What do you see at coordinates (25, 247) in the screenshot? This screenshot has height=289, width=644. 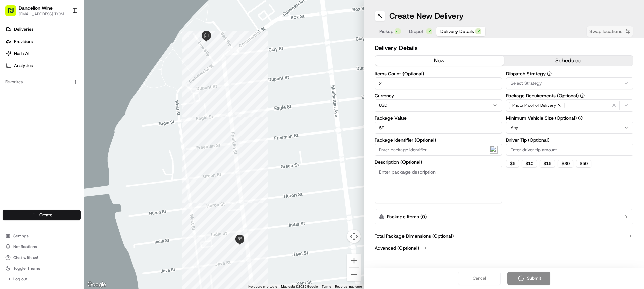 I see `span: Notifications` at bounding box center [25, 247].